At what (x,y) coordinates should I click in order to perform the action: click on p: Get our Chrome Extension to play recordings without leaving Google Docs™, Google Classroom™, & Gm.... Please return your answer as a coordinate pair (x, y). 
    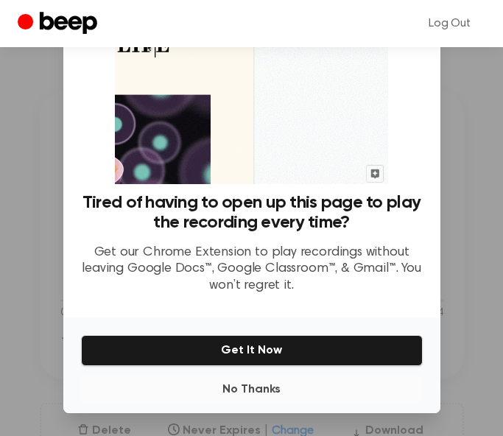
    Looking at the image, I should click on (252, 270).